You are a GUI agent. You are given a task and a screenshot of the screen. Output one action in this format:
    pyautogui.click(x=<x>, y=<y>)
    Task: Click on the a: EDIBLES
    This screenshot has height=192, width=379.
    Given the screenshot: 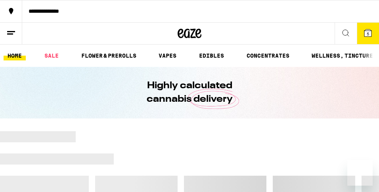 What is the action you would take?
    pyautogui.click(x=211, y=56)
    